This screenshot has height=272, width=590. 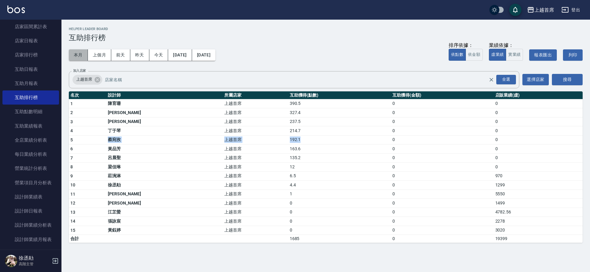 What do you see at coordinates (164, 231) in the screenshot?
I see `td: 黃鈺婷` at bounding box center [164, 231].